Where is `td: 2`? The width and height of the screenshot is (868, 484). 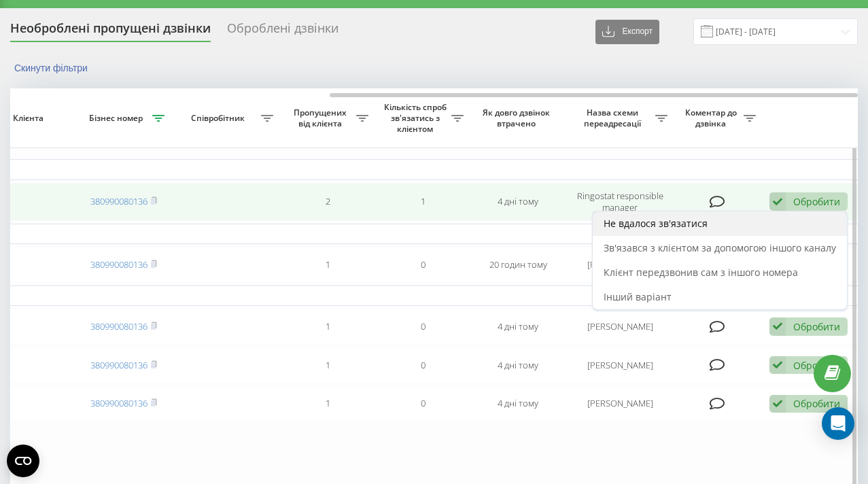 td: 2 is located at coordinates (328, 202).